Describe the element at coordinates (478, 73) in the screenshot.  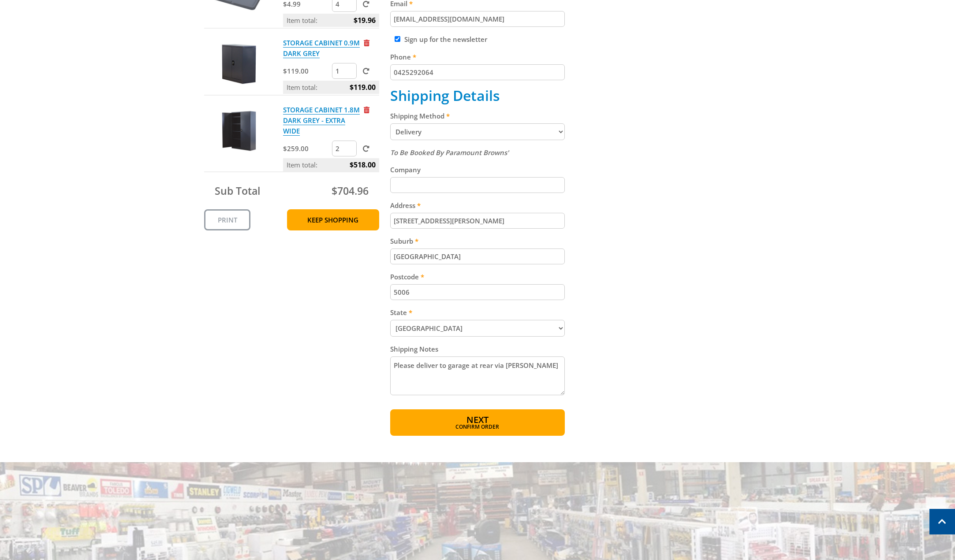
I see `input: Please enter your telephone number.` at that location.